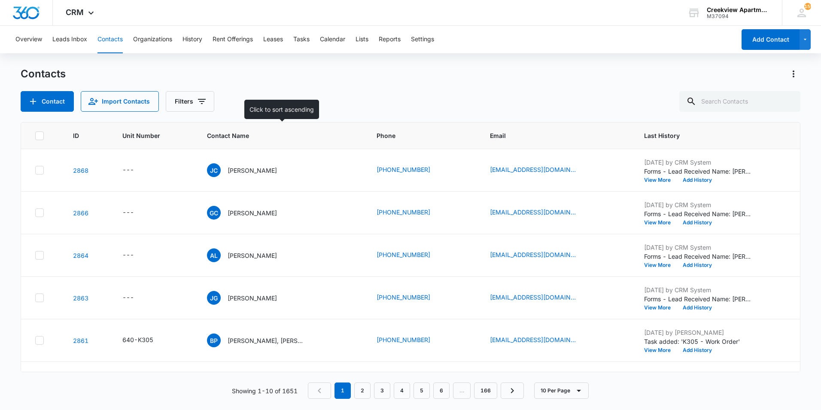 The image size is (821, 410). What do you see at coordinates (154, 135) in the screenshot?
I see `span: Unit Number` at bounding box center [154, 135].